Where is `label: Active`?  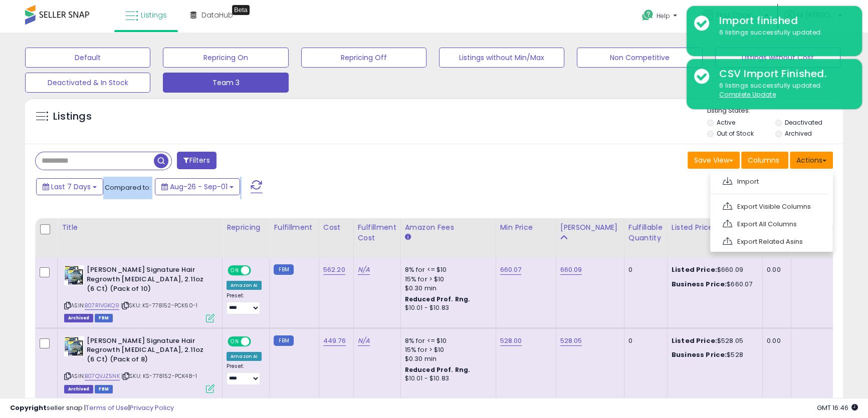
label: Active is located at coordinates (725, 123).